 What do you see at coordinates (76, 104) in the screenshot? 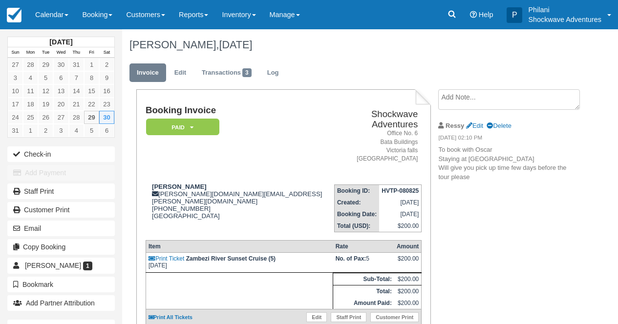
I see `a: 21` at bounding box center [76, 104].